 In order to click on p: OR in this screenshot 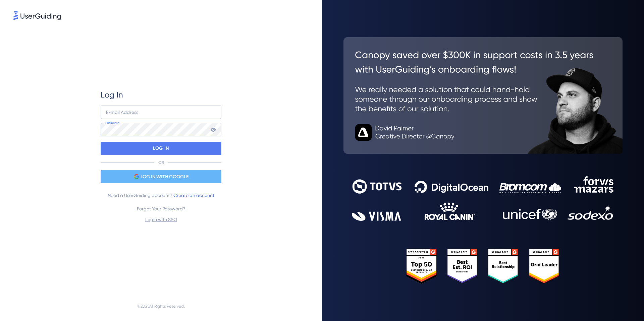, I will do `click(161, 162)`.